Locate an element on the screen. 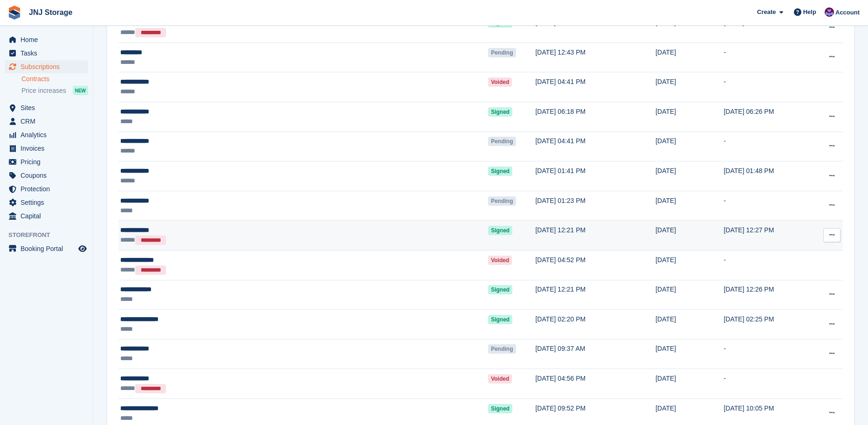  img: Jonathan Scrase is located at coordinates (830, 12).